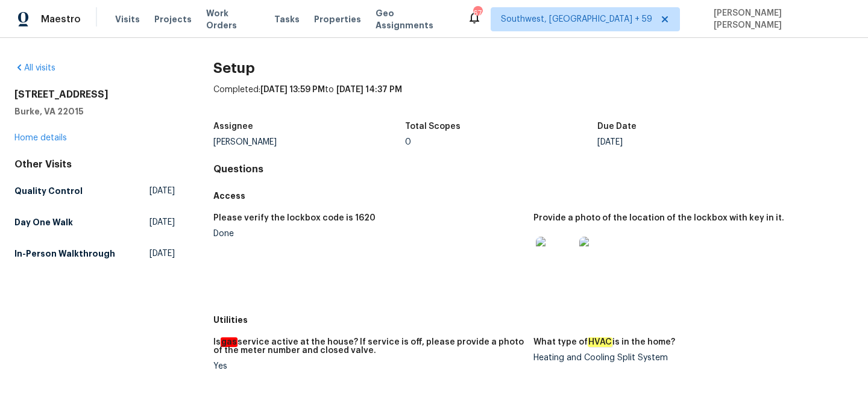 This screenshot has width=868, height=403. Describe the element at coordinates (368, 234) in the screenshot. I see `div: Done` at that location.